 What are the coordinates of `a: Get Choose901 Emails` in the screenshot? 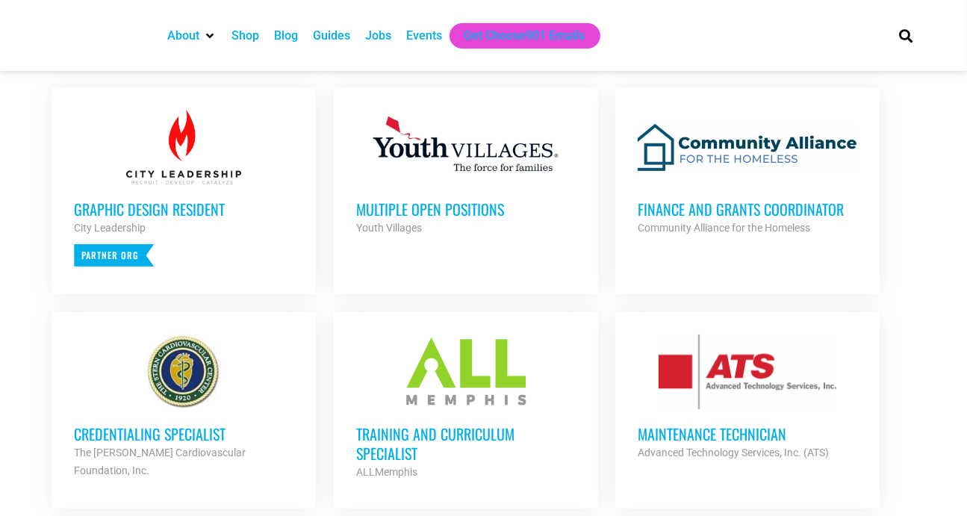 It's located at (525, 36).